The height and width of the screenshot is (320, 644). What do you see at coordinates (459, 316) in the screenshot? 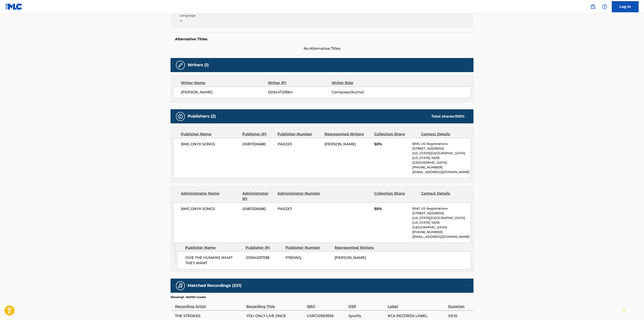
I see `span: 03:10` at bounding box center [459, 316].